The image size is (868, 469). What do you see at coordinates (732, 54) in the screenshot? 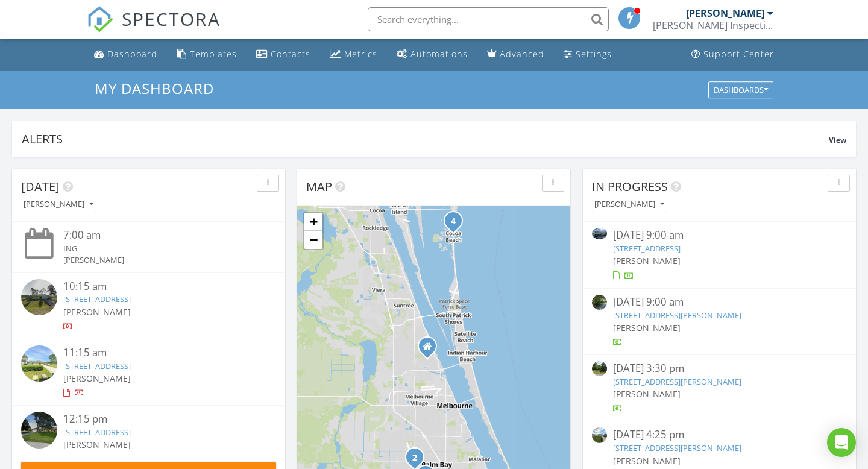
I see `a: Support Center` at bounding box center [732, 54].